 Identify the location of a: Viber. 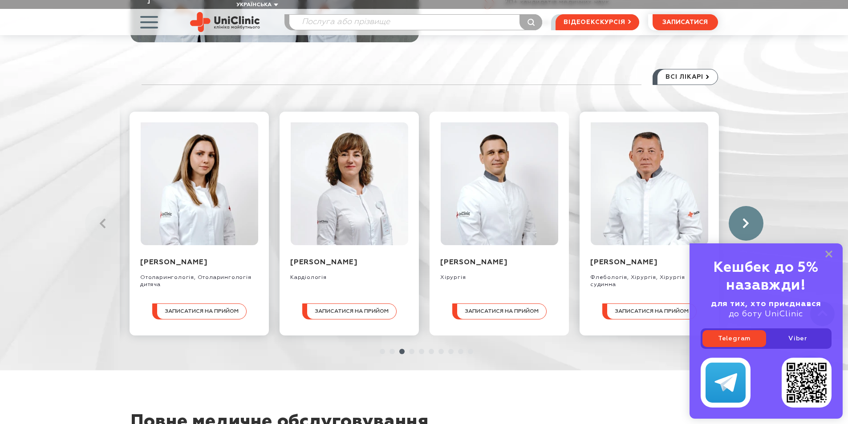
(797, 339).